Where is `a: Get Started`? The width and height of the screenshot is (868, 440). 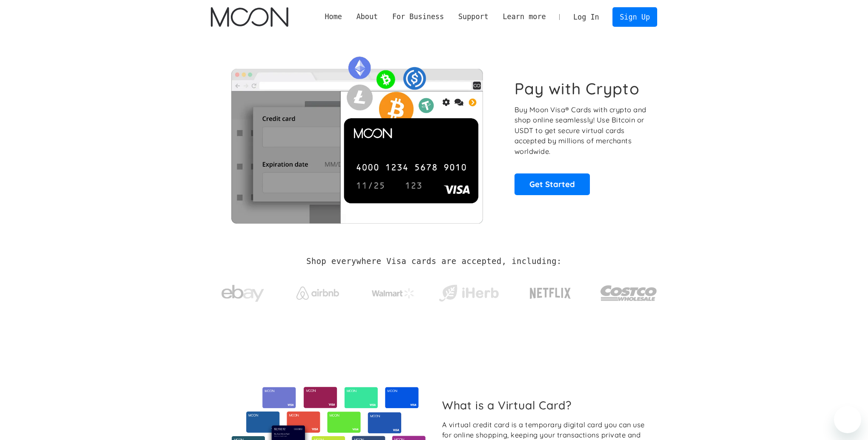 a: Get Started is located at coordinates (552, 184).